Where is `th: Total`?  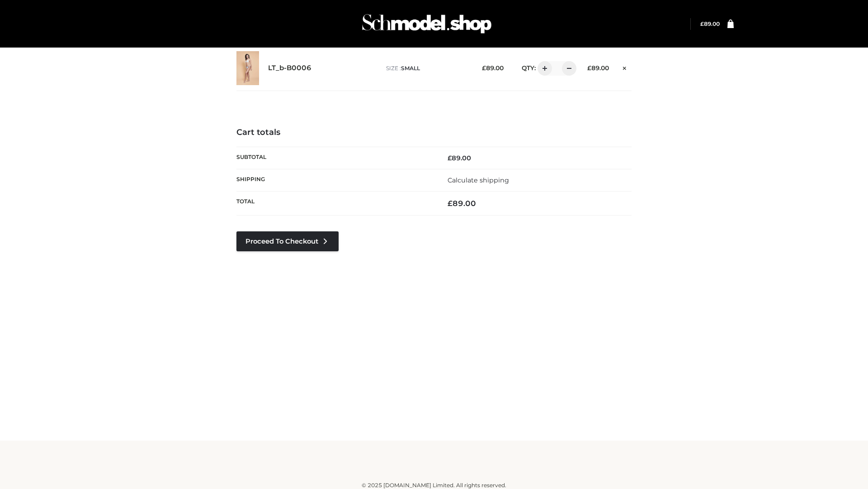 th: Total is located at coordinates (335, 203).